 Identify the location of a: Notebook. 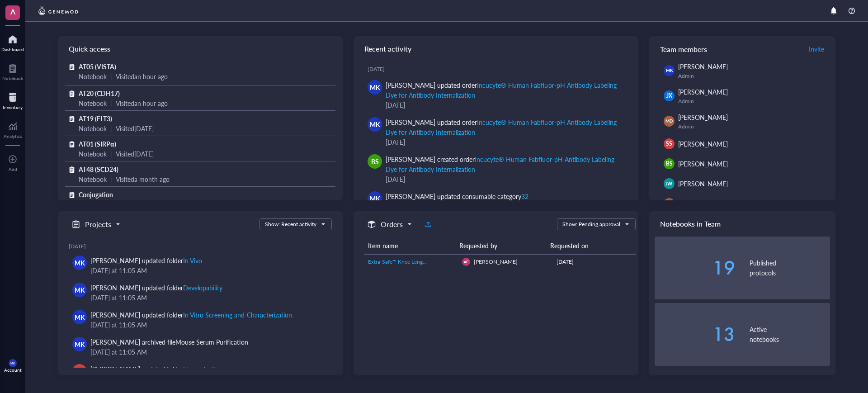
(13, 71).